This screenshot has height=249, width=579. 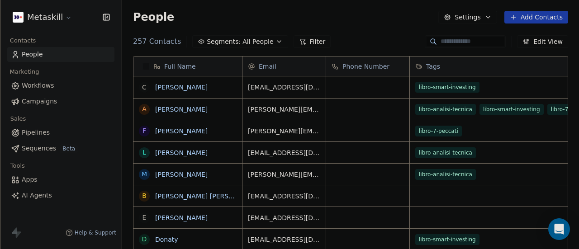 What do you see at coordinates (37, 196) in the screenshot?
I see `span: AI Agents` at bounding box center [37, 196].